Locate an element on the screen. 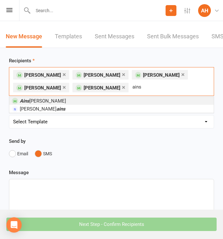 This screenshot has width=223, height=239. input: Search... is located at coordinates (98, 11).